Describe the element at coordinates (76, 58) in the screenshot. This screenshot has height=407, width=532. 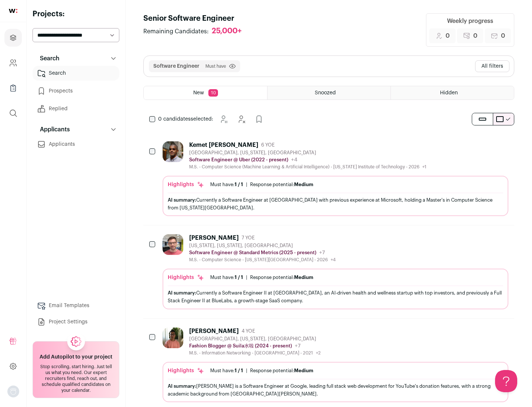
I see `button: Search` at that location.